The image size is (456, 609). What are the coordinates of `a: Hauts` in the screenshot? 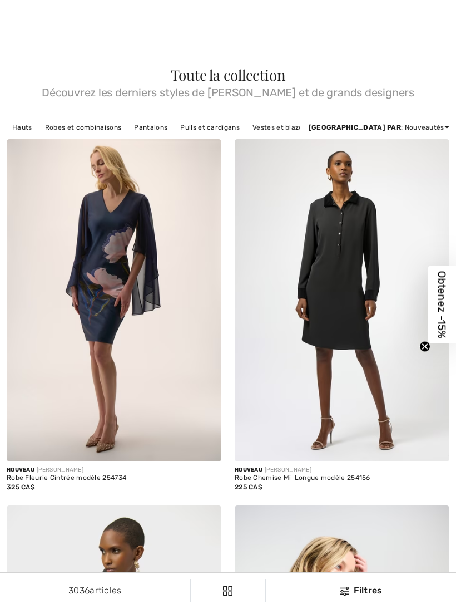 It's located at (22, 127).